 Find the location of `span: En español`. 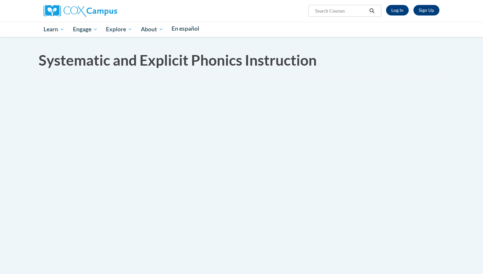

span: En español is located at coordinates (186, 28).